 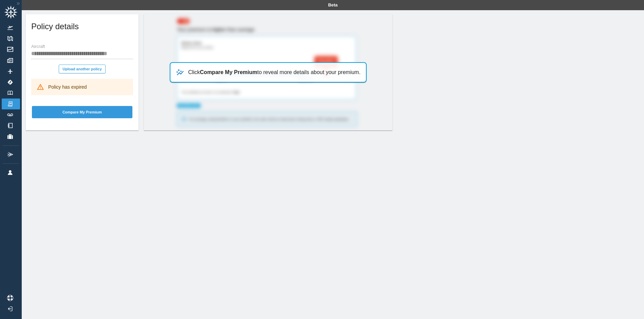 What do you see at coordinates (38, 47) in the screenshot?
I see `label: Aircraft` at bounding box center [38, 47].